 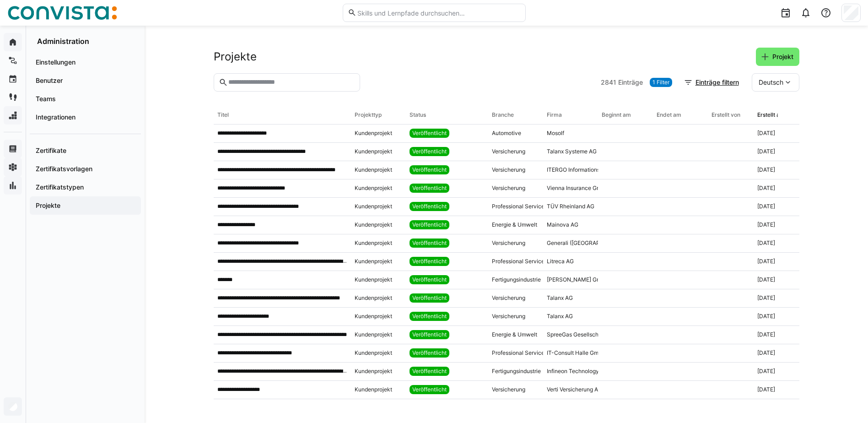 I want to click on div: TÜV Rheinland AG, so click(x=570, y=206).